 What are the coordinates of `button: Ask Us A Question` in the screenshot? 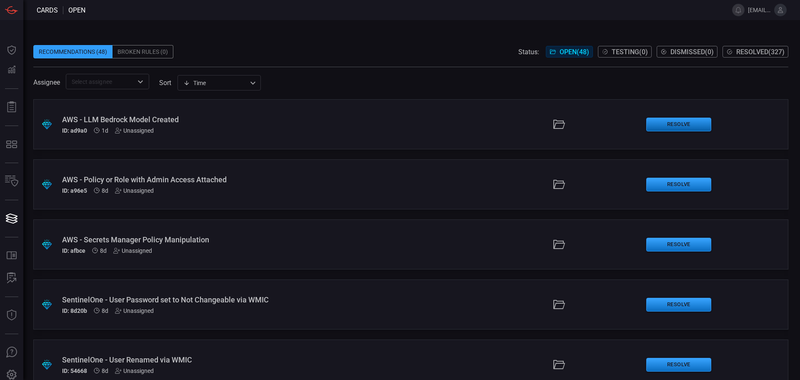 It's located at (12, 352).